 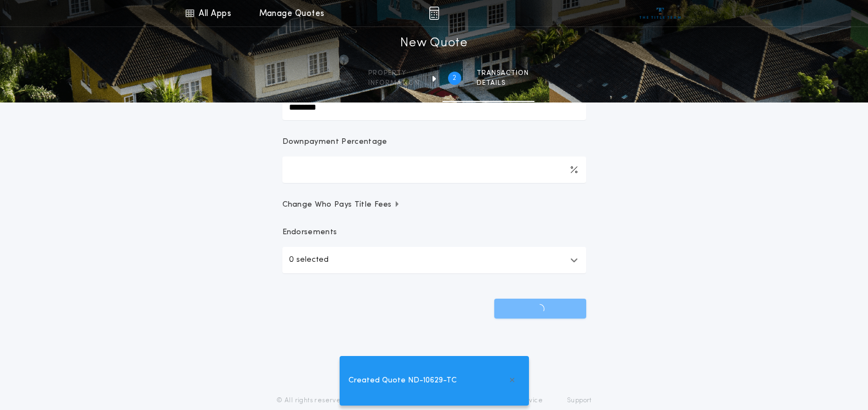 I want to click on p: Downpayment Percentage, so click(x=334, y=142).